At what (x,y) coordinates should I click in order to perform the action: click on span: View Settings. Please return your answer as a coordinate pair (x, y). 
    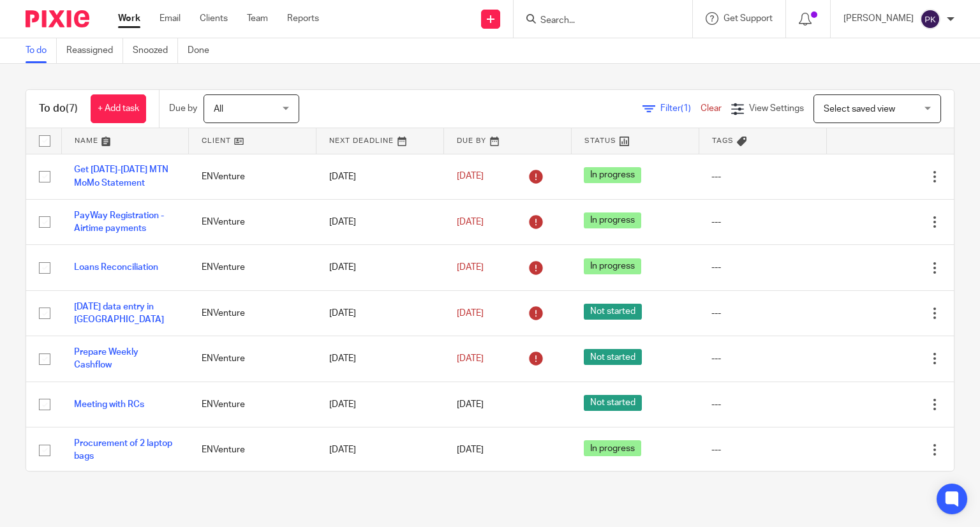
    Looking at the image, I should click on (777, 109).